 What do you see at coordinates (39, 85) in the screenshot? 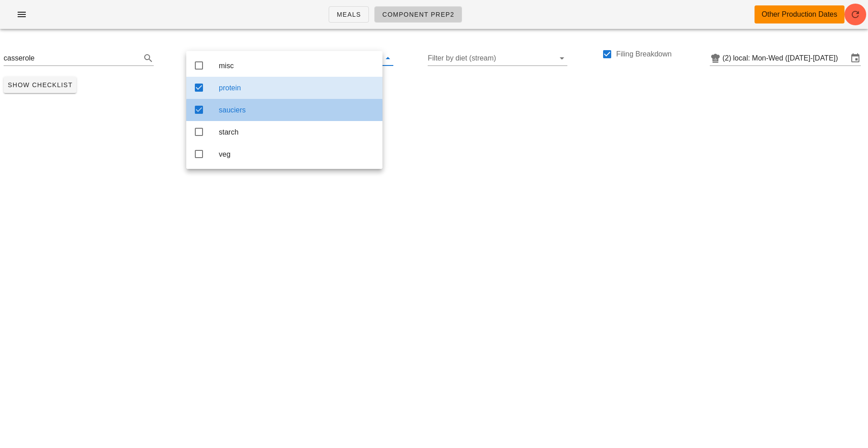
I see `span: Show Checklist` at bounding box center [39, 85].